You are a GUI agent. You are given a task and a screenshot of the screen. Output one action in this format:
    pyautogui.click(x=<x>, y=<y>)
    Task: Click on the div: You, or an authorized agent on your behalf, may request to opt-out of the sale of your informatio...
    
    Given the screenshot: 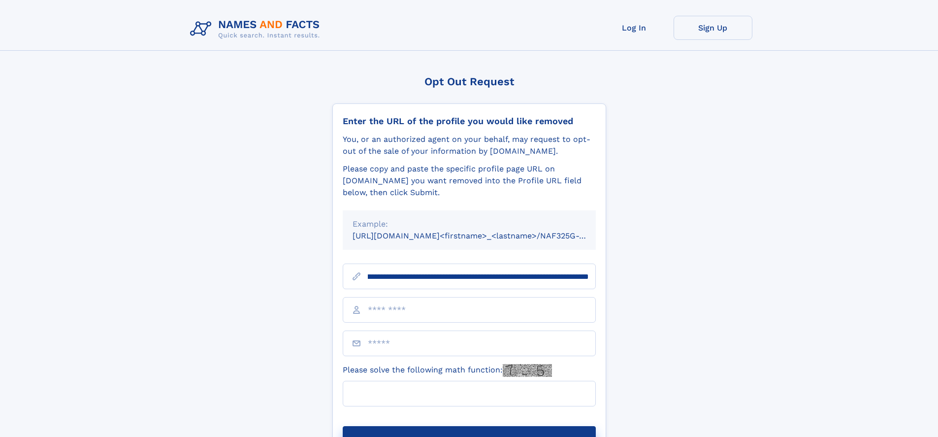 What is the action you would take?
    pyautogui.click(x=469, y=145)
    